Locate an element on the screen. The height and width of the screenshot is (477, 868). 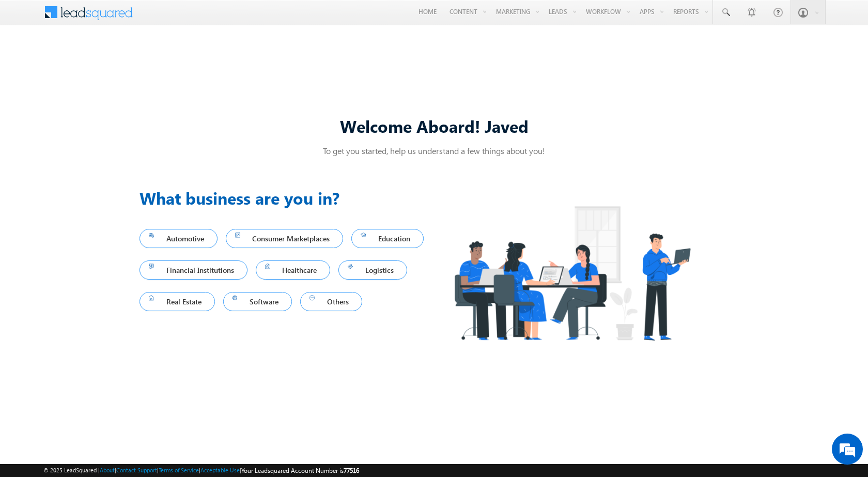
span: Healthcare is located at coordinates (293, 270).